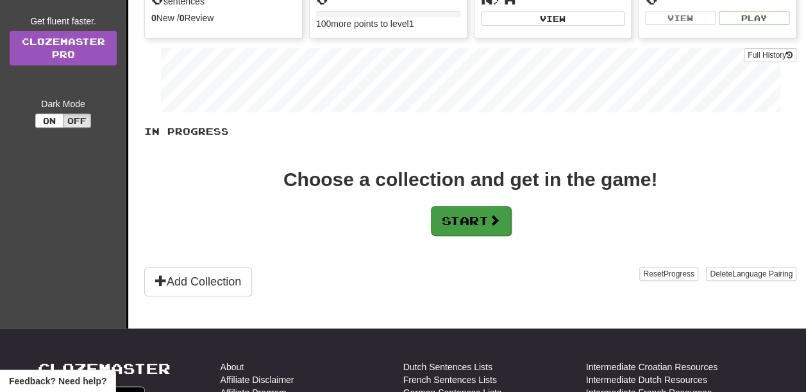 The height and width of the screenshot is (392, 806). I want to click on a: Dutch Sentences Lists, so click(448, 367).